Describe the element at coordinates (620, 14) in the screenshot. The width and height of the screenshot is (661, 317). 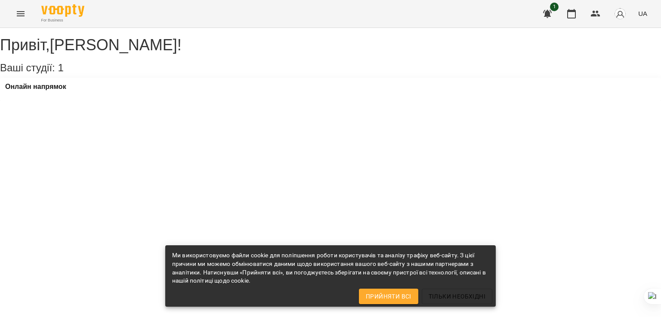
I see `img: avatar_s.png` at that location.